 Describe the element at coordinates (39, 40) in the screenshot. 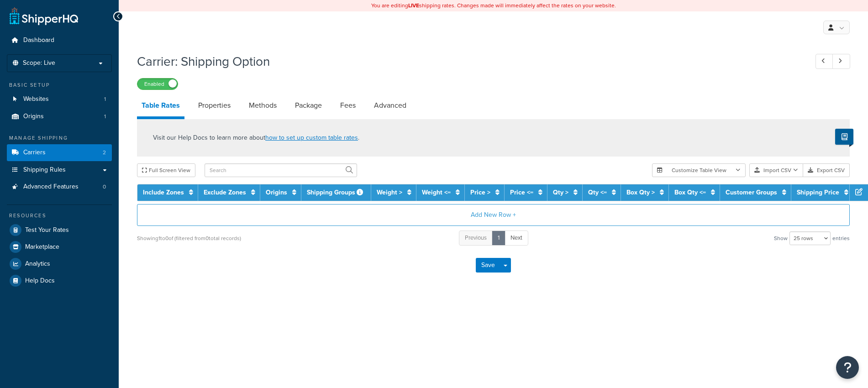

I see `span: Dashboard` at that location.